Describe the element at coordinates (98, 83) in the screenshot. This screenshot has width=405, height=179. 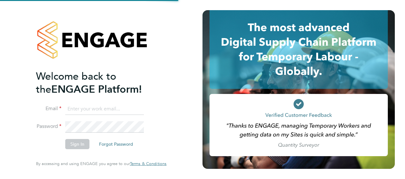
I see `h2: ENGAGE Platform!` at that location.